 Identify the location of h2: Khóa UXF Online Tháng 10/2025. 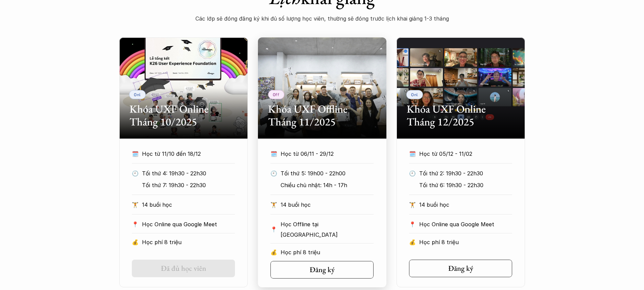
(184, 115).